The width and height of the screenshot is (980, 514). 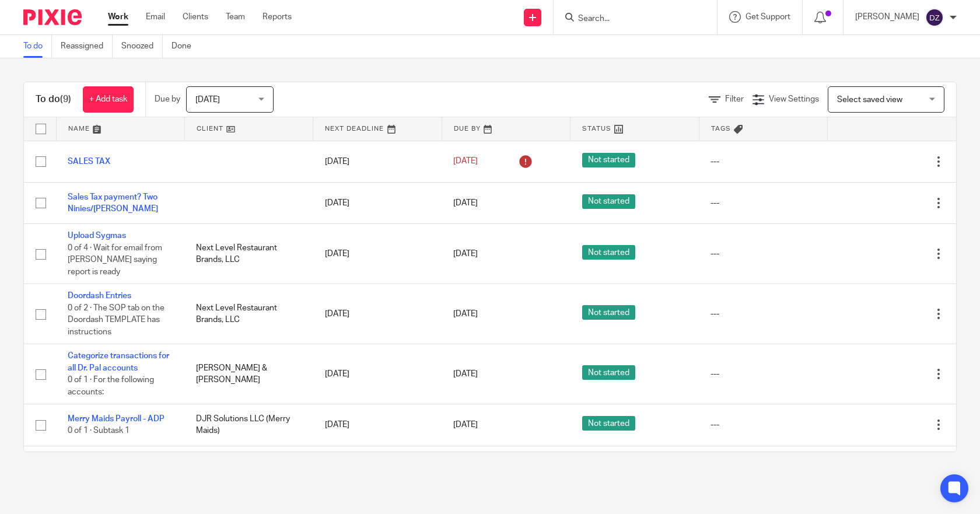 I want to click on a: + Add task, so click(x=108, y=99).